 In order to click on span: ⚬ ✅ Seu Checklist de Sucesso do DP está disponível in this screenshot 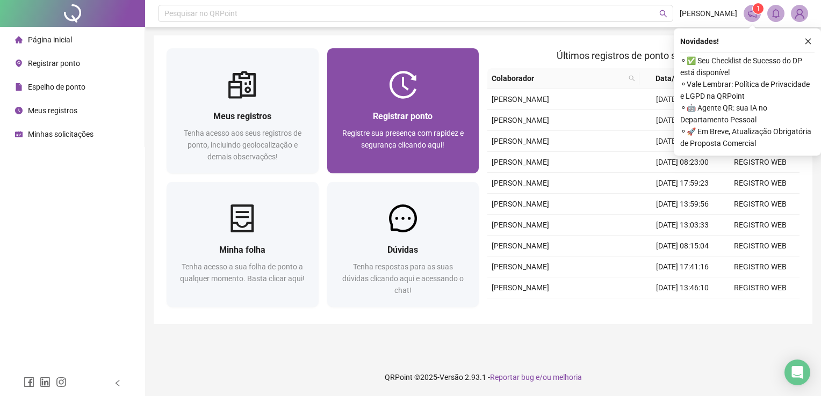, I will do `click(747, 67)`.